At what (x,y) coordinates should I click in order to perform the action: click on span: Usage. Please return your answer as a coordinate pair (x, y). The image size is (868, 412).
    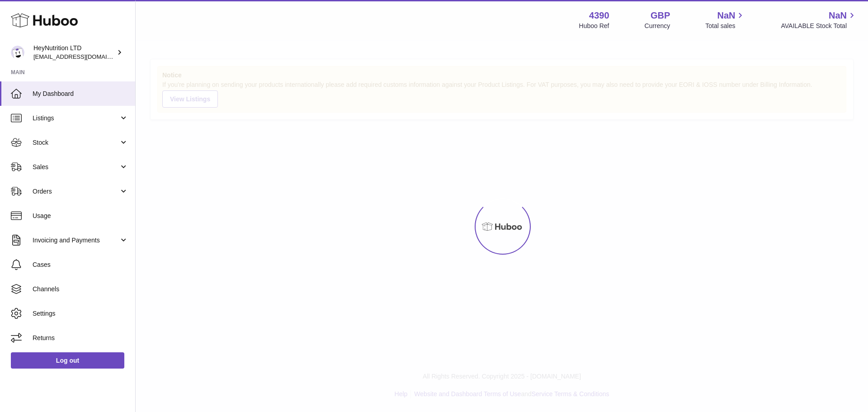
    Looking at the image, I should click on (80, 216).